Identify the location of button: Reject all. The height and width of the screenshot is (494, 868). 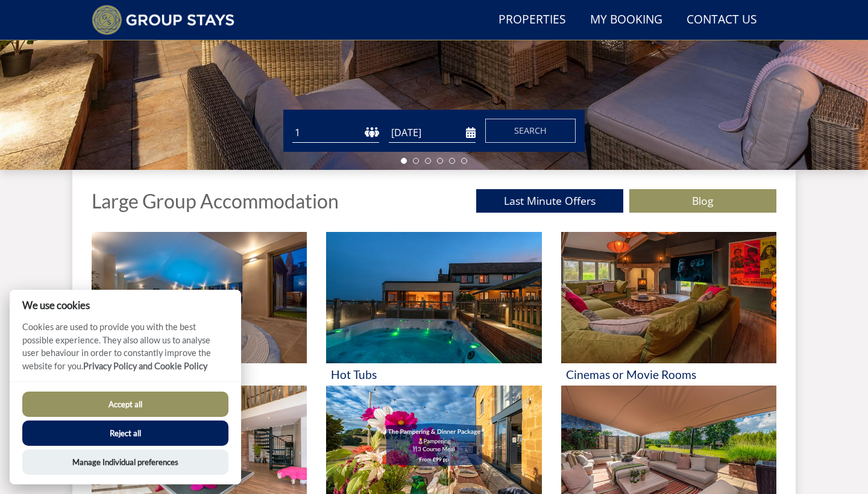
(125, 433).